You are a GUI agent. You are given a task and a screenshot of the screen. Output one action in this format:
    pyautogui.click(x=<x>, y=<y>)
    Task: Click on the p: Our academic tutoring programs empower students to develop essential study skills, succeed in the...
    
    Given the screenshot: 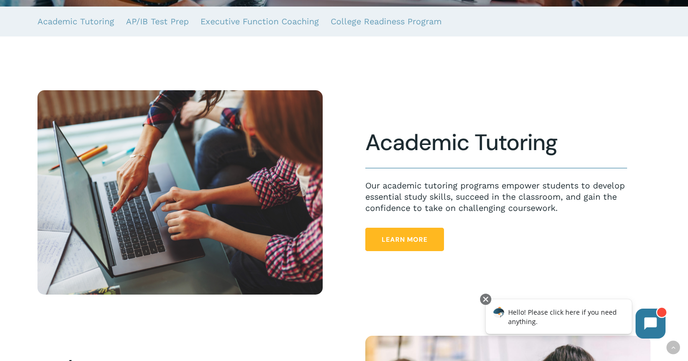 What is the action you would take?
    pyautogui.click(x=496, y=197)
    